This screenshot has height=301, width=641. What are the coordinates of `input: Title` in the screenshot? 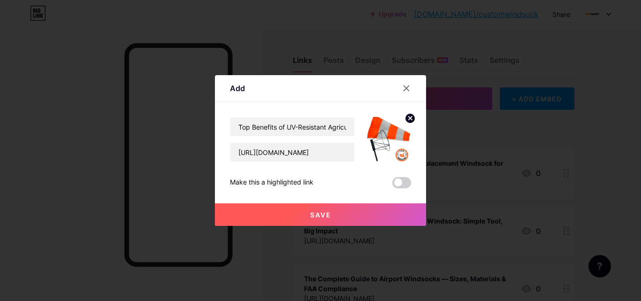 It's located at (292, 127).